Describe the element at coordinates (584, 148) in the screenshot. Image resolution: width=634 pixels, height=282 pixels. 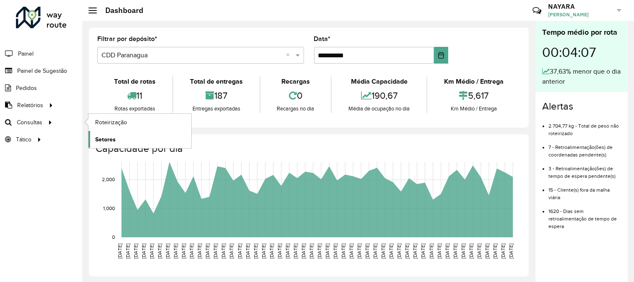
I see `li: 7 - Retroalimentação(ões) de coordenadas pendente(s)` at that location.